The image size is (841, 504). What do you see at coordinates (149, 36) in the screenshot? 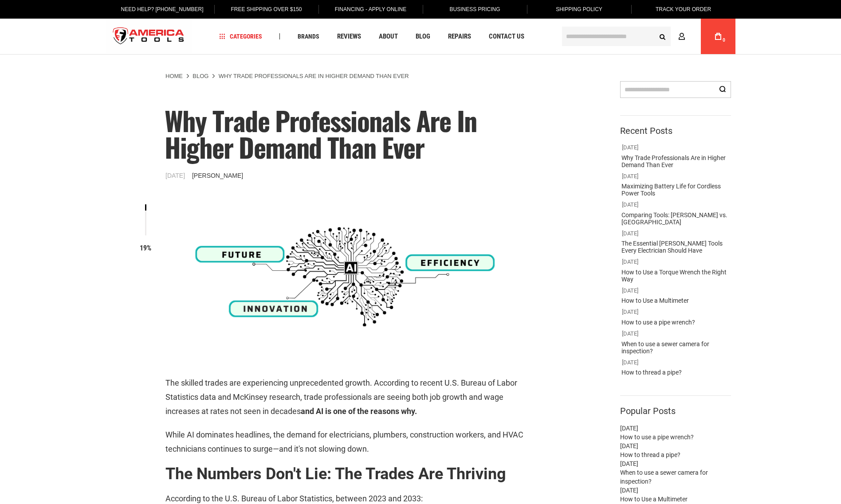
I see `img: America Tools` at bounding box center [149, 36].